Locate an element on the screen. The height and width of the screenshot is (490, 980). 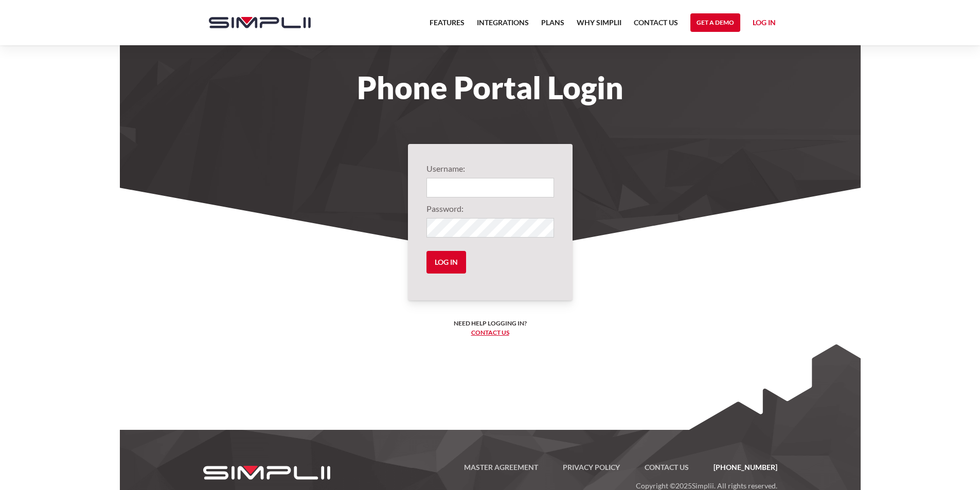
a: Privacy Policy is located at coordinates (591, 467).